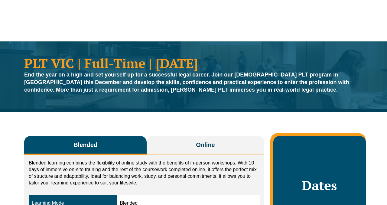 Image resolution: width=387 pixels, height=205 pixels. I want to click on span: Online, so click(205, 145).